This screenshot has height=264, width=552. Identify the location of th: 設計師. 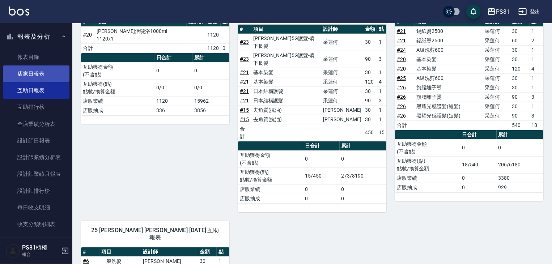
(170, 252).